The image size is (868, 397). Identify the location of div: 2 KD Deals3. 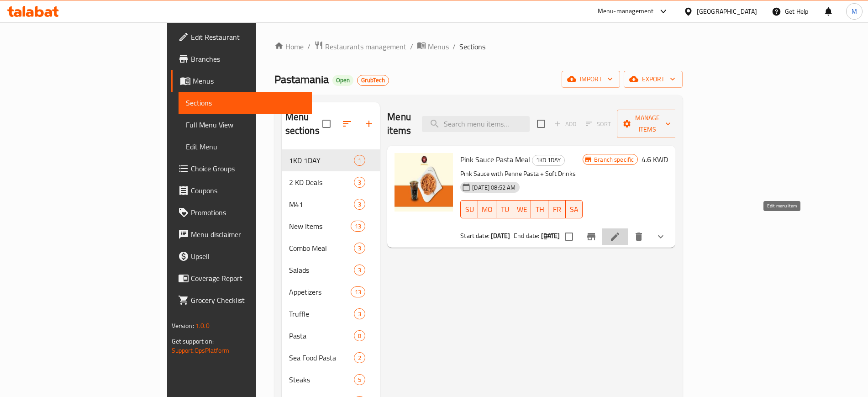
(331, 182).